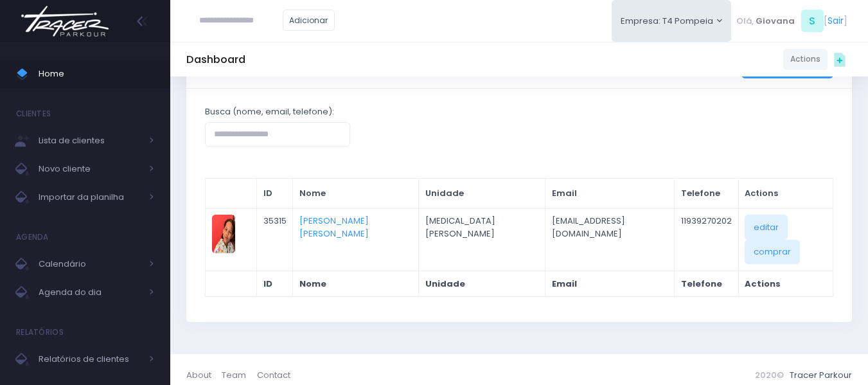 The height and width of the screenshot is (385, 868). I want to click on a: Tracer Parkour, so click(821, 375).